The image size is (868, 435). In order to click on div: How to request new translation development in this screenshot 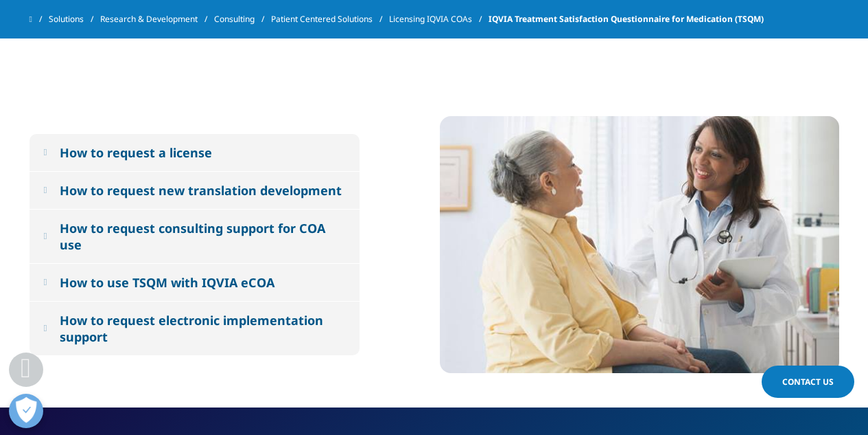, I will do `click(200, 190)`.